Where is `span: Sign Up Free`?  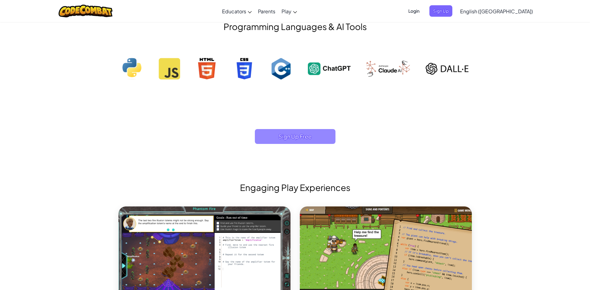 span: Sign Up Free is located at coordinates (295, 137).